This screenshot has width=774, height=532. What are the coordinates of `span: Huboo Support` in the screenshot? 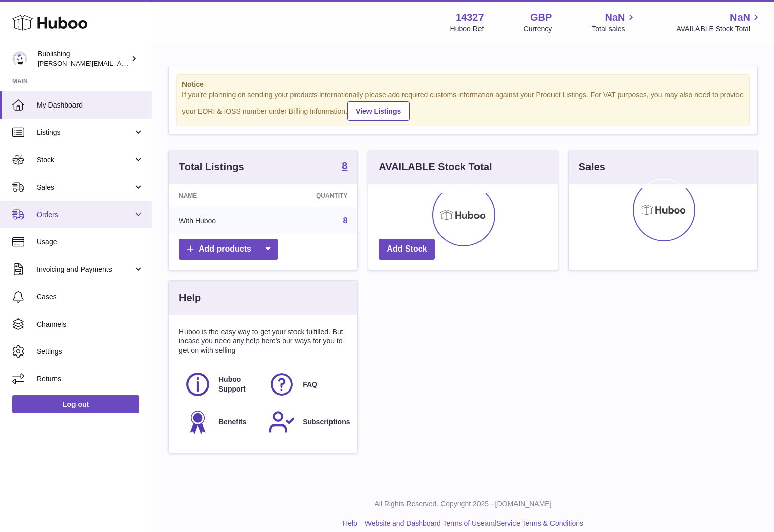 It's located at (238, 384).